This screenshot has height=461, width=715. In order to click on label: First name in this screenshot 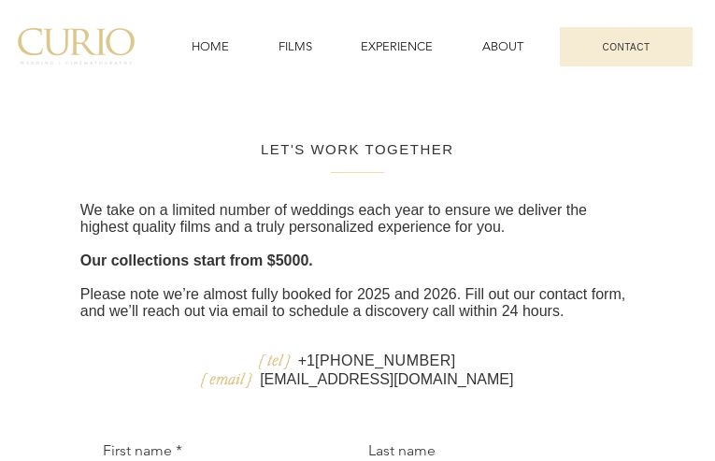, I will do `click(142, 451)`.